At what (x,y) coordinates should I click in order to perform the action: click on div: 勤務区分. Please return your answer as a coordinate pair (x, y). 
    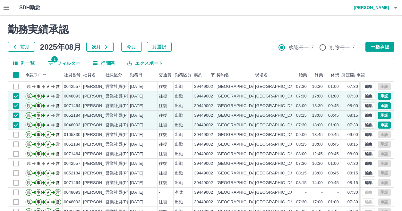
    Looking at the image, I should click on (183, 75).